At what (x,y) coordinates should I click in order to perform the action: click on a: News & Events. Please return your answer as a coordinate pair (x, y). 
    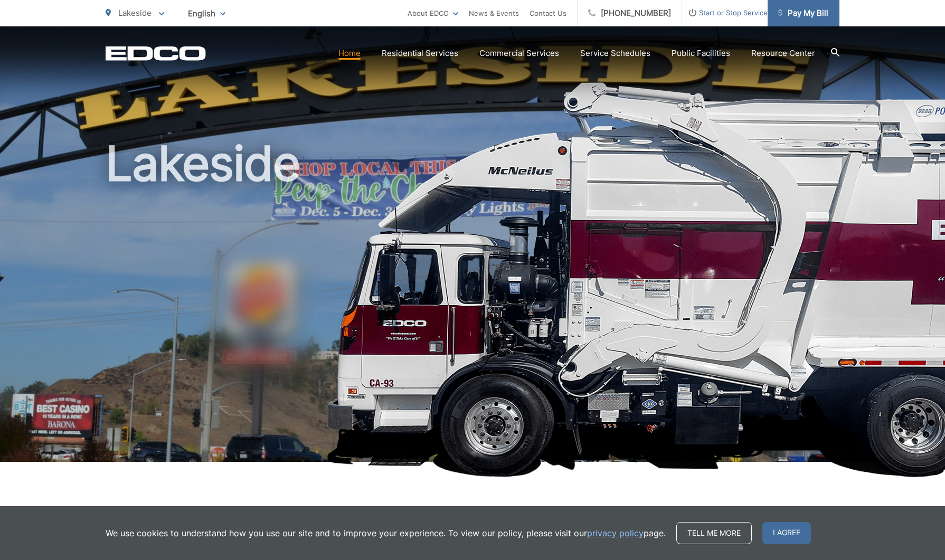
    Looking at the image, I should click on (494, 13).